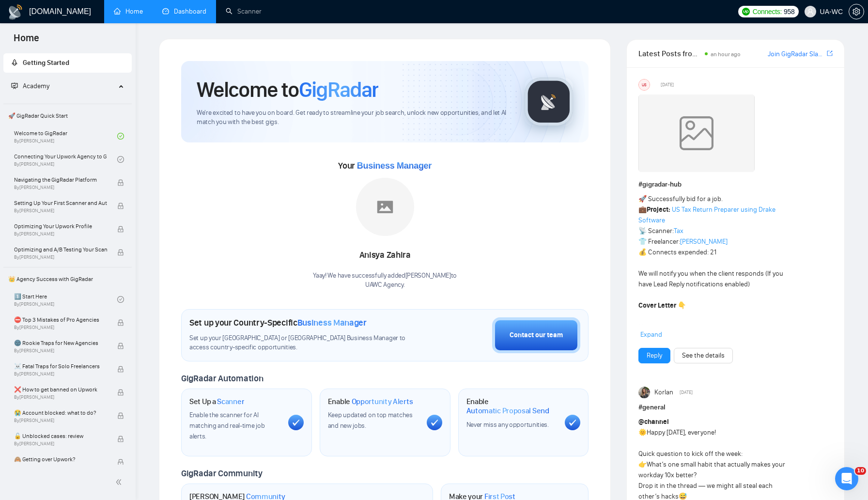  I want to click on img: placeholder.png, so click(385, 207).